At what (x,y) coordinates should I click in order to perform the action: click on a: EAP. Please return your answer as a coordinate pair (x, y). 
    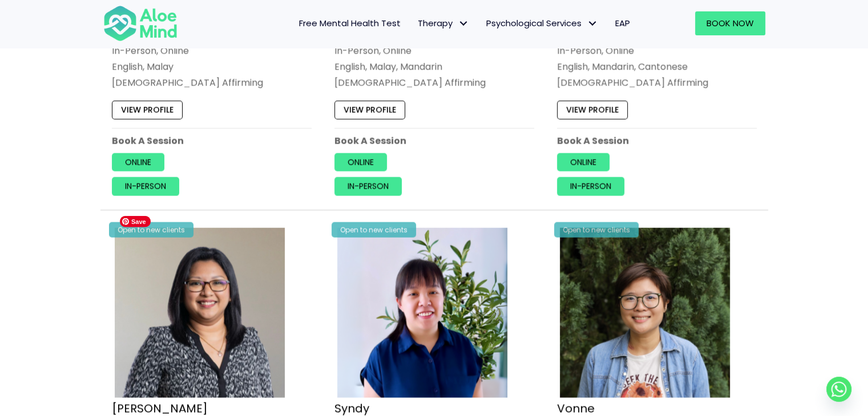
    Looking at the image, I should click on (623, 24).